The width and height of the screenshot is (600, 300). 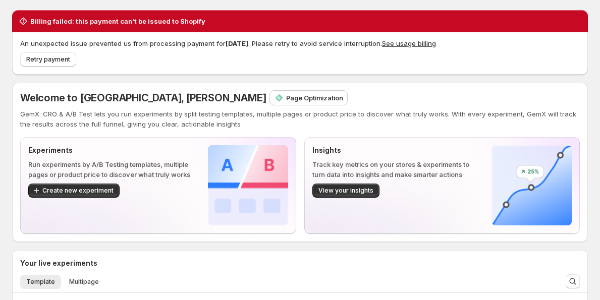 I want to click on img: Page Optimization, so click(x=279, y=98).